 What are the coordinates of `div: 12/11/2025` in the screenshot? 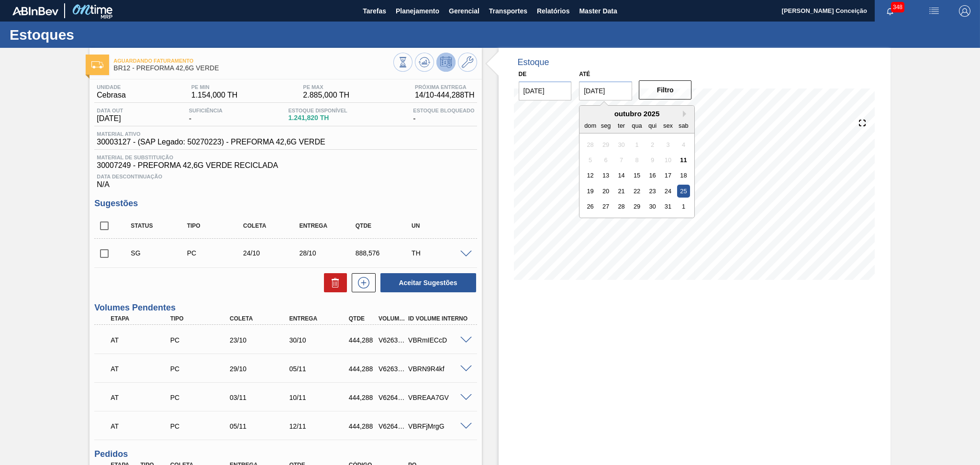 It's located at (320, 426).